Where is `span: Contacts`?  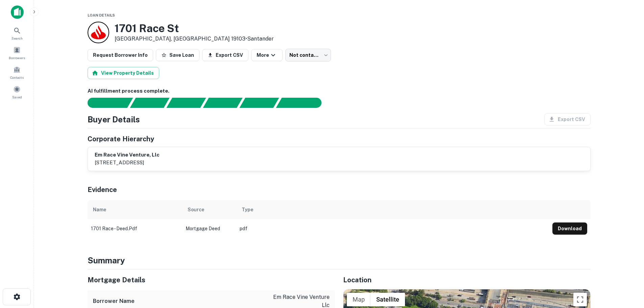
span: Contacts is located at coordinates (17, 77).